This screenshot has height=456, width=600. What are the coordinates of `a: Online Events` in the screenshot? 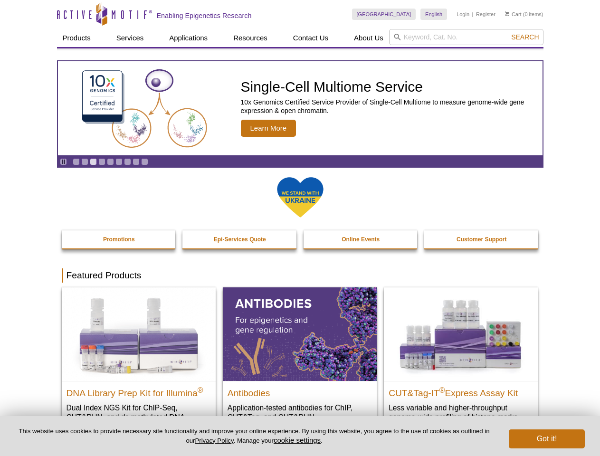 It's located at (361, 239).